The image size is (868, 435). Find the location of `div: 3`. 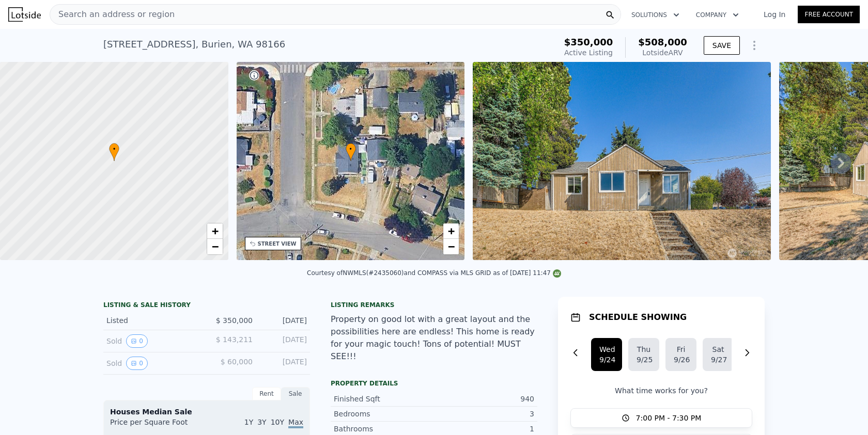

div: 3 is located at coordinates (484, 414).